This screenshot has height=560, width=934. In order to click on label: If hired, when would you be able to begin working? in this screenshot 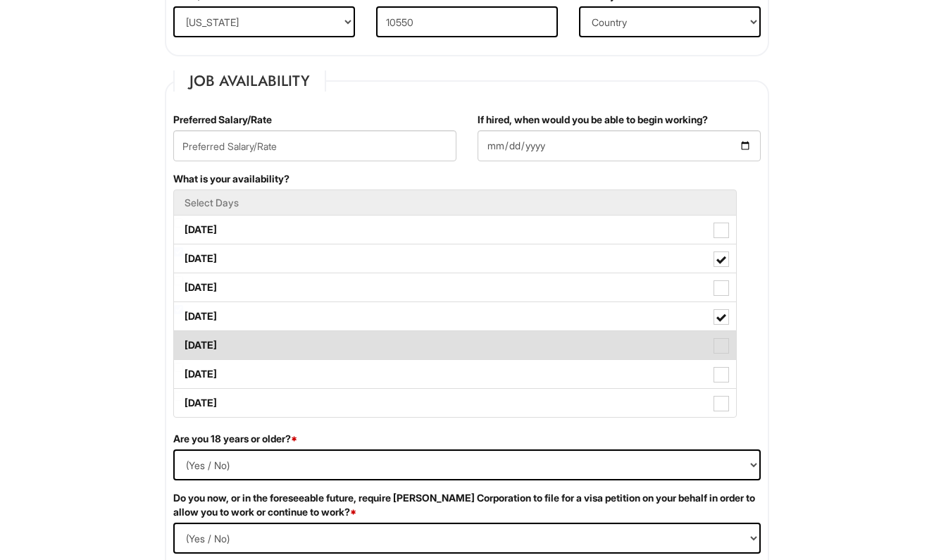, I will do `click(593, 120)`.